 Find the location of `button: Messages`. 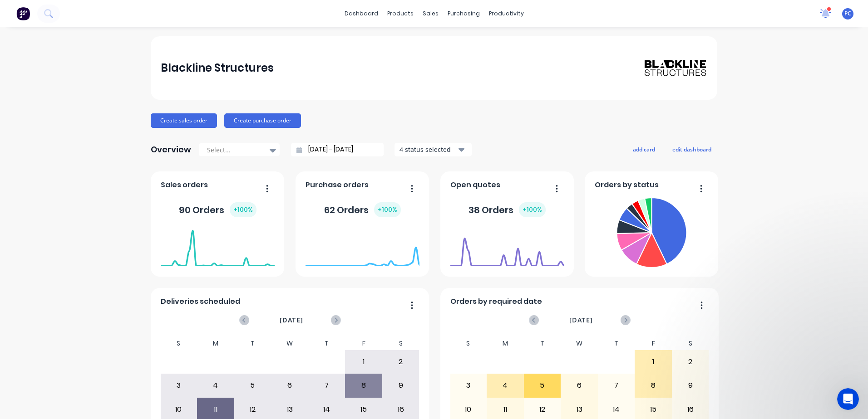

button: Messages is located at coordinates (68, 302).